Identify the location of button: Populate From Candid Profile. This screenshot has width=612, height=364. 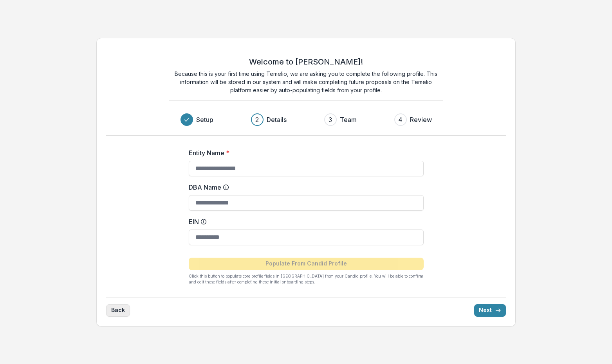
(306, 264).